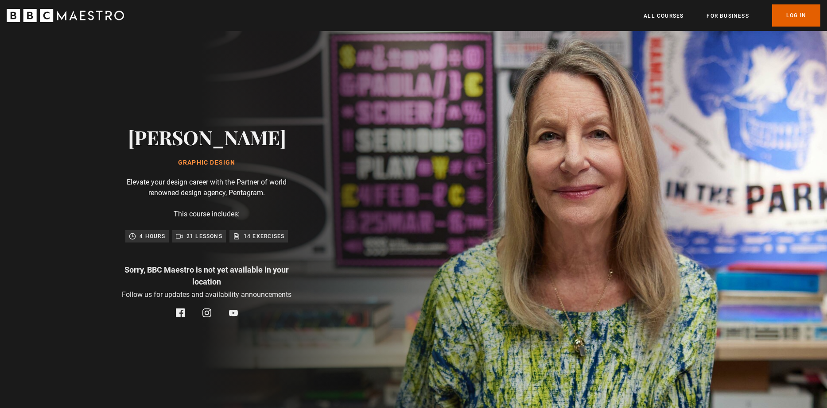  What do you see at coordinates (264, 237) in the screenshot?
I see `p: 14 exercises` at bounding box center [264, 237].